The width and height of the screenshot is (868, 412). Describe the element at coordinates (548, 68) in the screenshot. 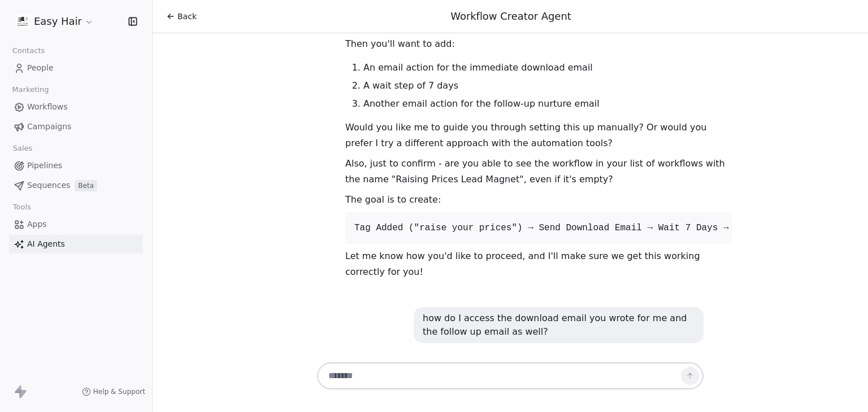

I see `li: An email action for the immediate download email` at that location.